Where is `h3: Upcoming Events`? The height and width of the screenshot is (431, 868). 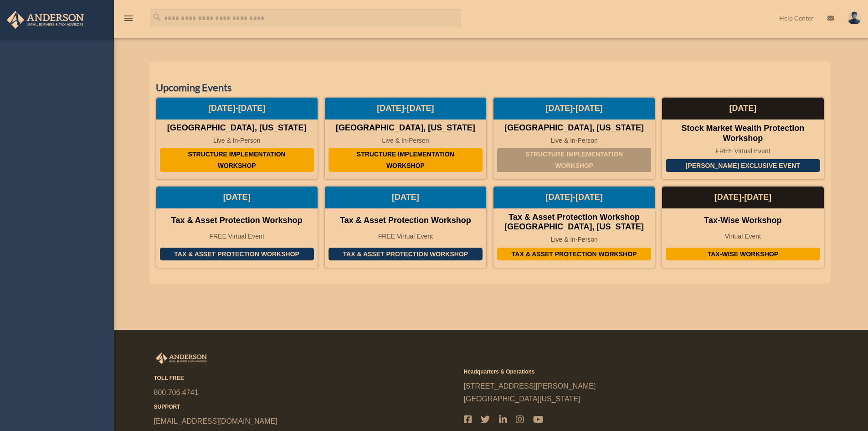 h3: Upcoming Events is located at coordinates (490, 87).